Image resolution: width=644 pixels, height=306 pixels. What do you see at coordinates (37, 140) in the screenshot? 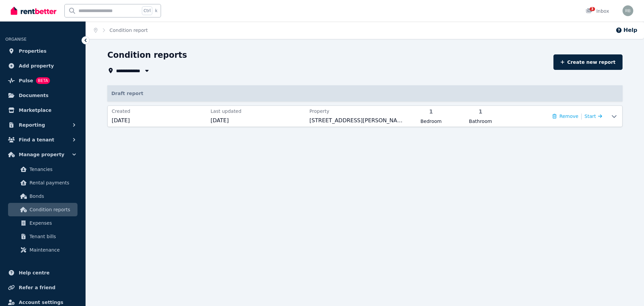
I see `span: Find a tenant` at bounding box center [37, 140].